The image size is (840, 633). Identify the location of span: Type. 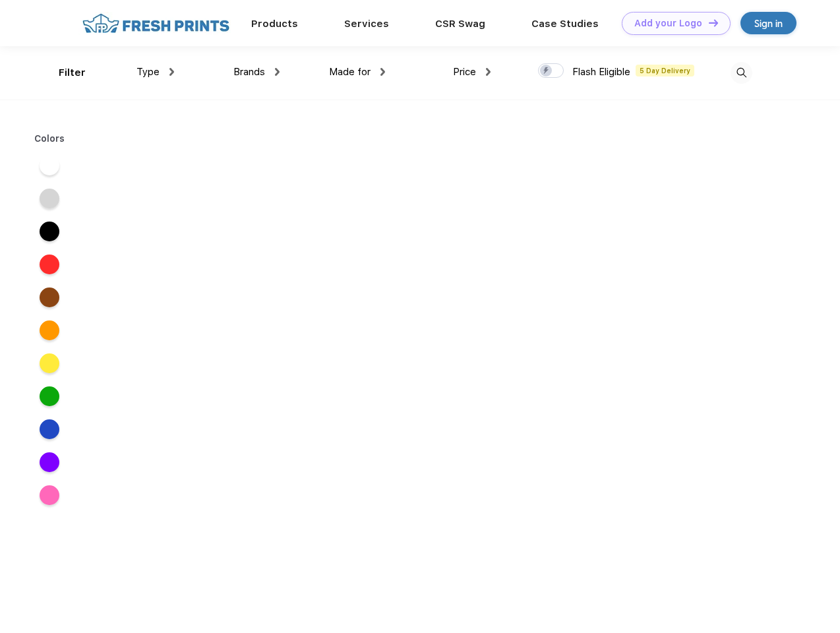
(148, 72).